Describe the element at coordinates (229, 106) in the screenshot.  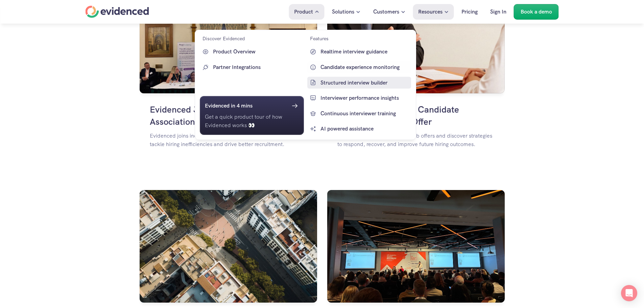
I see `h6: Evidenced in 4 mins` at that location.